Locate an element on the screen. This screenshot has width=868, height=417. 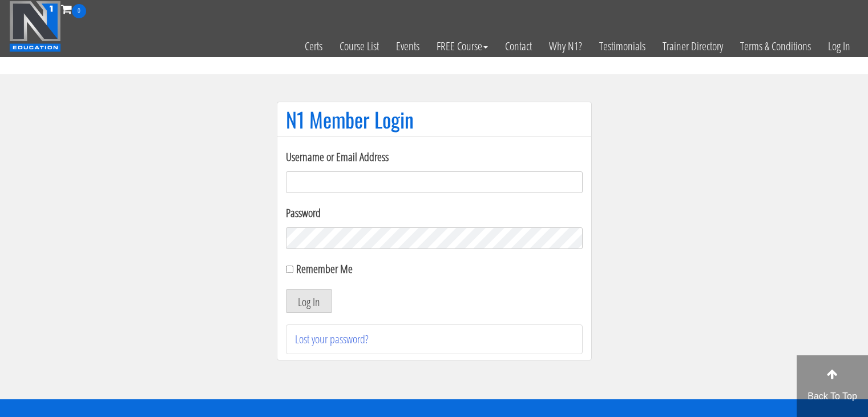
a: Course List is located at coordinates (359, 46).